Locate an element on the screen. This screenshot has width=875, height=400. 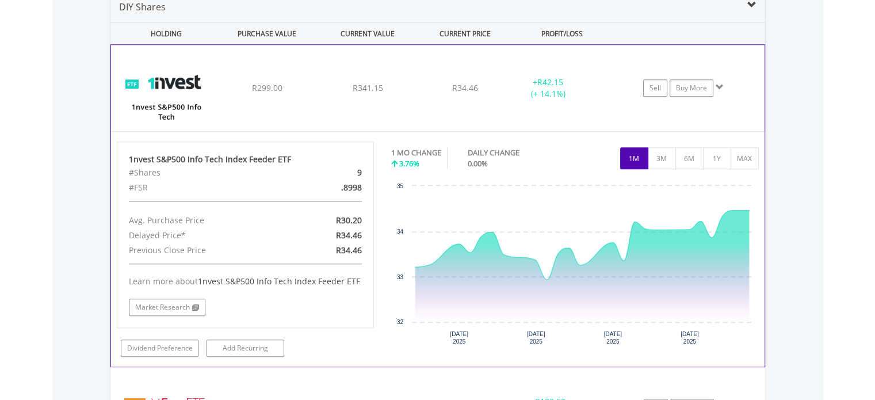
span: 3.76% is located at coordinates (409, 163).